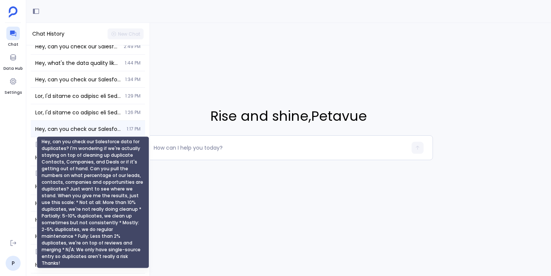 Image resolution: width=551 pixels, height=276 pixels. Describe the element at coordinates (132, 46) in the screenshot. I see `span: 2:49 PM` at that location.